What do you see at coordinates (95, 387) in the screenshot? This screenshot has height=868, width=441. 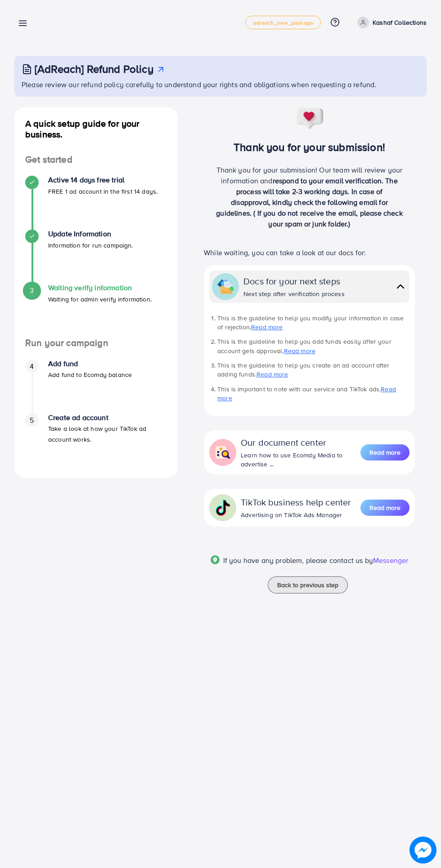 I see `li: Add fund` at bounding box center [95, 387].